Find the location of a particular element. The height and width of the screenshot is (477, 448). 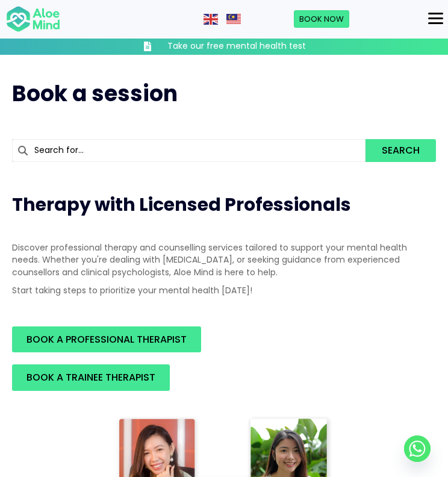

a: English is located at coordinates (211, 18).